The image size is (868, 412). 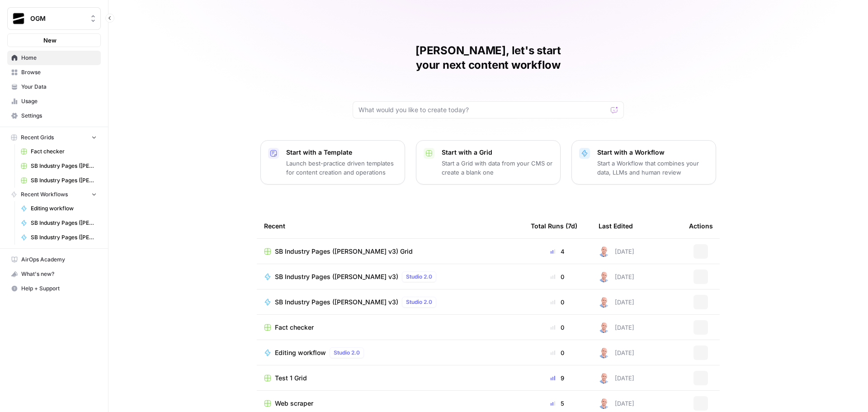 What do you see at coordinates (333, 162) in the screenshot?
I see `button: Start with a TemplateLaunch best-practice driven templates for content creation and operations` at bounding box center [333, 162].